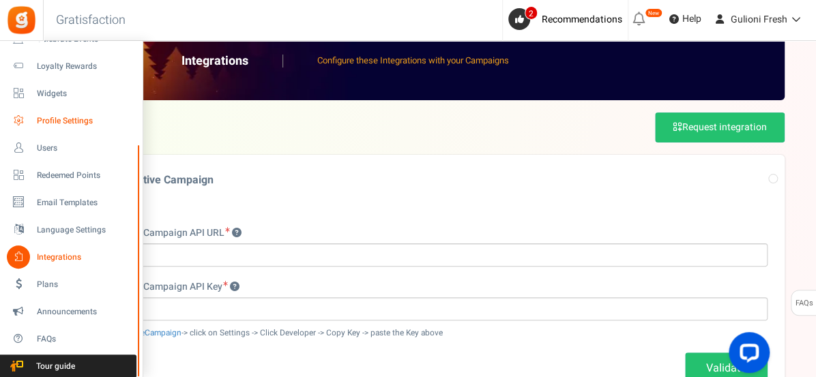  Describe the element at coordinates (71, 285) in the screenshot. I see `a: Plans` at that location.